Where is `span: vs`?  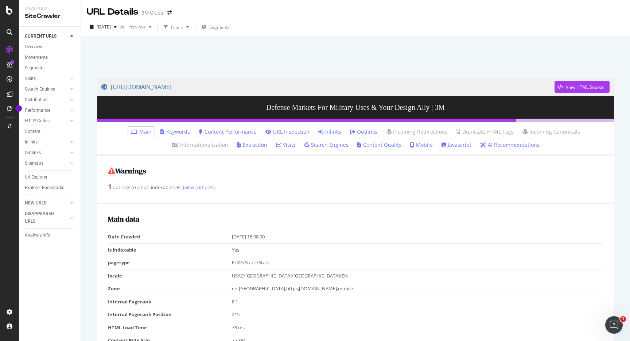 span: vs is located at coordinates (123, 27).